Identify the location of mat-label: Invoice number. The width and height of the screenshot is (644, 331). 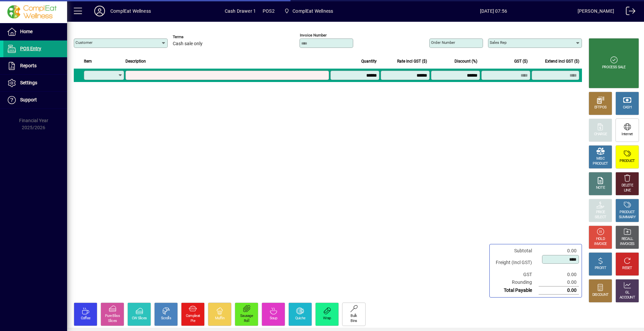
(313, 35).